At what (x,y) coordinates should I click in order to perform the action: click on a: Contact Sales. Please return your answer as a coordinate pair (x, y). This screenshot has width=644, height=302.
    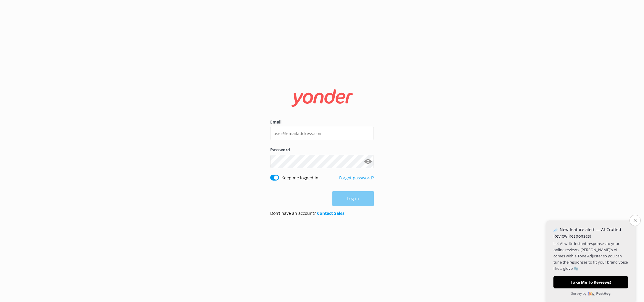
    Looking at the image, I should click on (330, 213).